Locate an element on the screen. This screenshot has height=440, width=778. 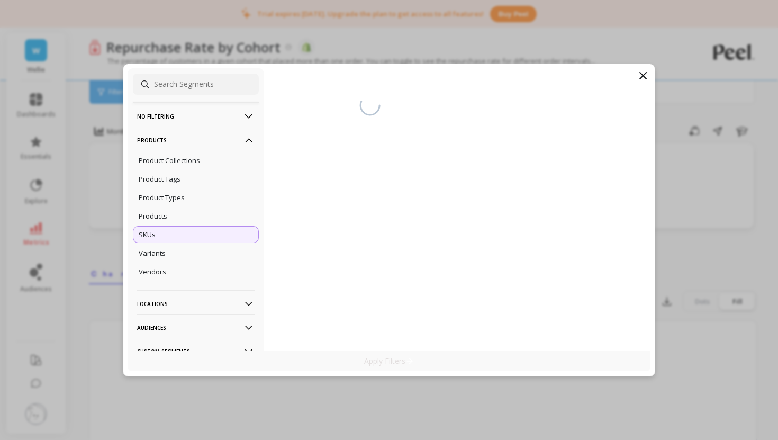
p: Apply Filters is located at coordinates (389, 361).